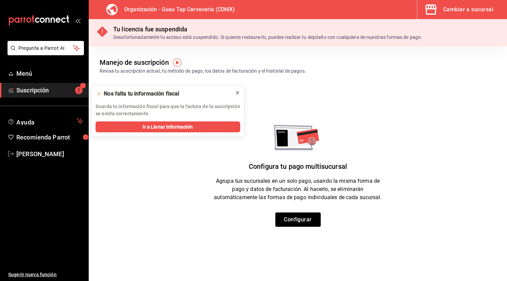  I want to click on div: Cambiar a sucursal, so click(468, 10).